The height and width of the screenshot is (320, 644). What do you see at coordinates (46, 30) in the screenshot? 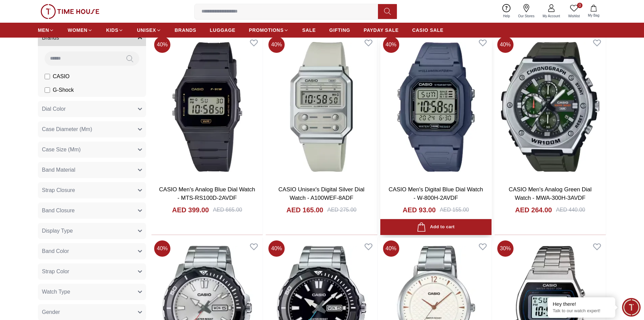
I see `a: MEN` at bounding box center [46, 30].